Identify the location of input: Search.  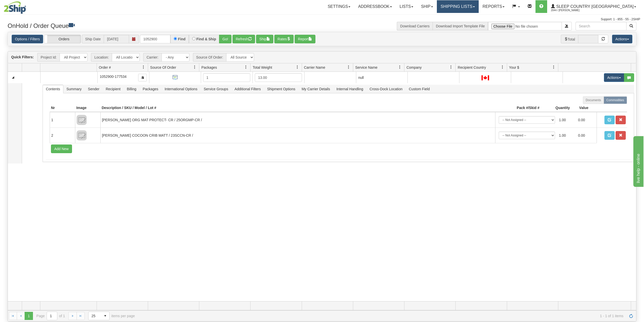
(601, 26).